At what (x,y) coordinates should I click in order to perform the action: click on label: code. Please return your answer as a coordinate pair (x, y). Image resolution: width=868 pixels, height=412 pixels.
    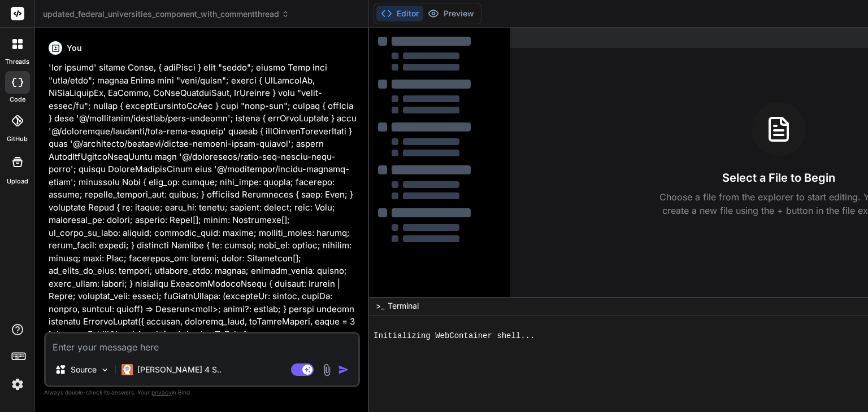
    Looking at the image, I should click on (18, 99).